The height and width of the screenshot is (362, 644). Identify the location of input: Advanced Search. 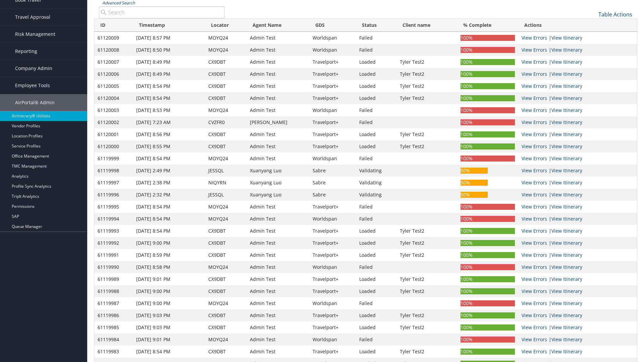
(162, 13).